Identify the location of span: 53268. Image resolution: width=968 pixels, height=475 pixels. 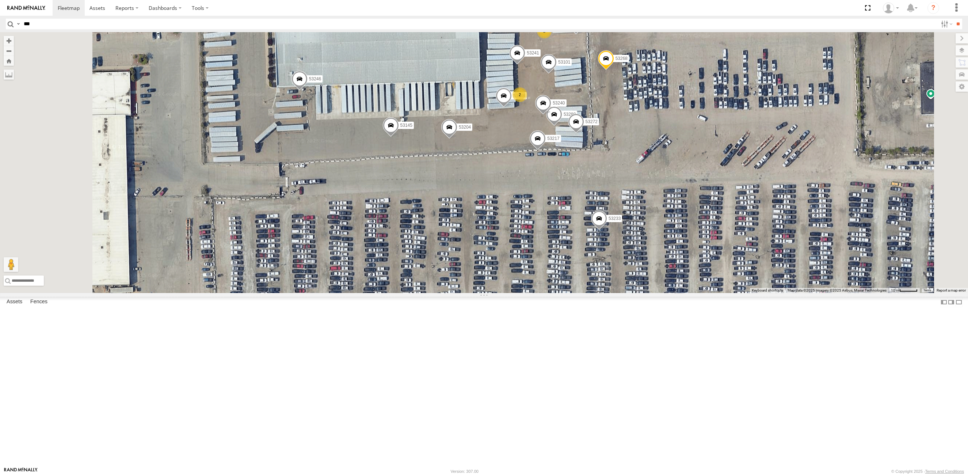
(622, 58).